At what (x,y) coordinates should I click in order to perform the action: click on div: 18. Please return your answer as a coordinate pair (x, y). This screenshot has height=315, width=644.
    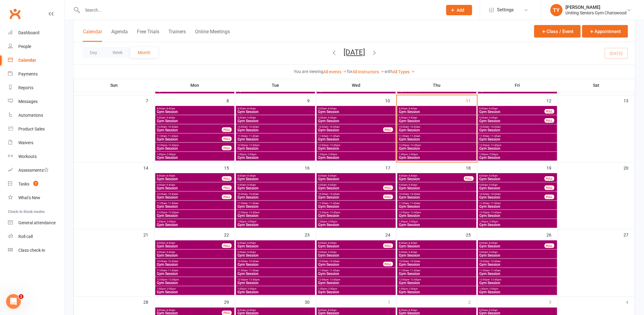
    Looking at the image, I should click on (472, 167).